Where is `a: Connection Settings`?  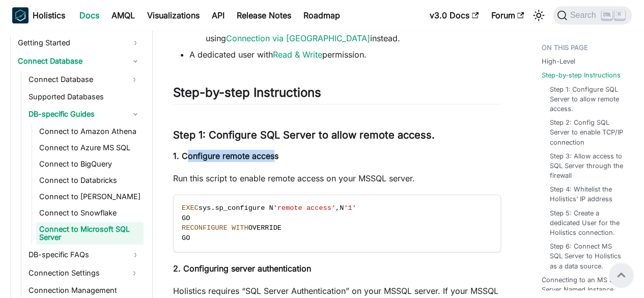 a: Connection Settings is located at coordinates (75, 273).